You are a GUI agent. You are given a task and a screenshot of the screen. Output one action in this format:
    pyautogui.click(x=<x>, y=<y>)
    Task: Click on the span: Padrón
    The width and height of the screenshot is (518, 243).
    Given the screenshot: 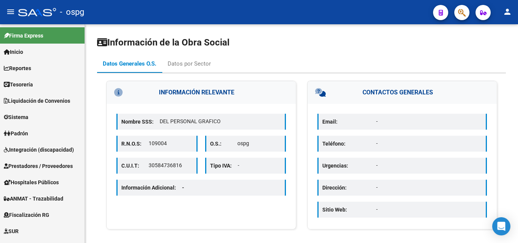 What is the action you would take?
    pyautogui.click(x=16, y=133)
    